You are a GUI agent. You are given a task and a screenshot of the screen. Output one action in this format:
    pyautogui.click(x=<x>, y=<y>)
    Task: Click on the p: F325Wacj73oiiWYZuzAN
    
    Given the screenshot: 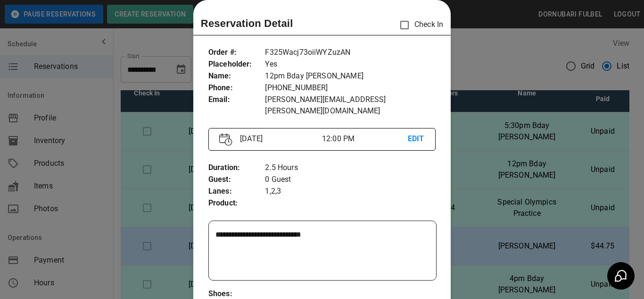 What is the action you would take?
    pyautogui.click(x=350, y=52)
    